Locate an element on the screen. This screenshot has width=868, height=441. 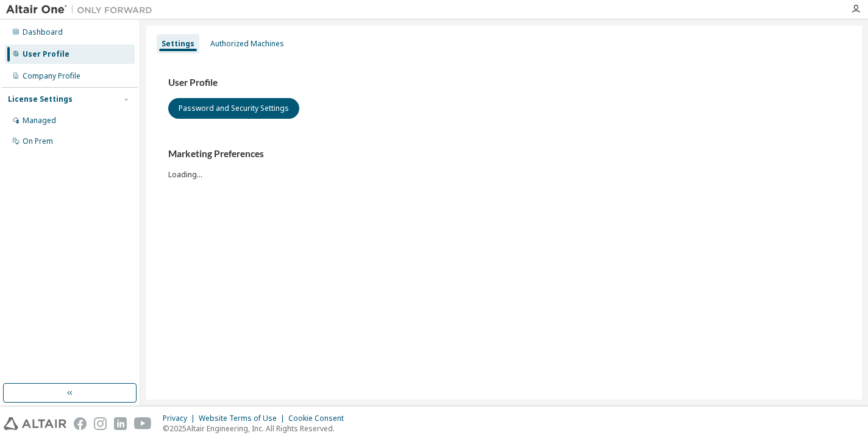
img: linkedin.svg is located at coordinates (120, 423).